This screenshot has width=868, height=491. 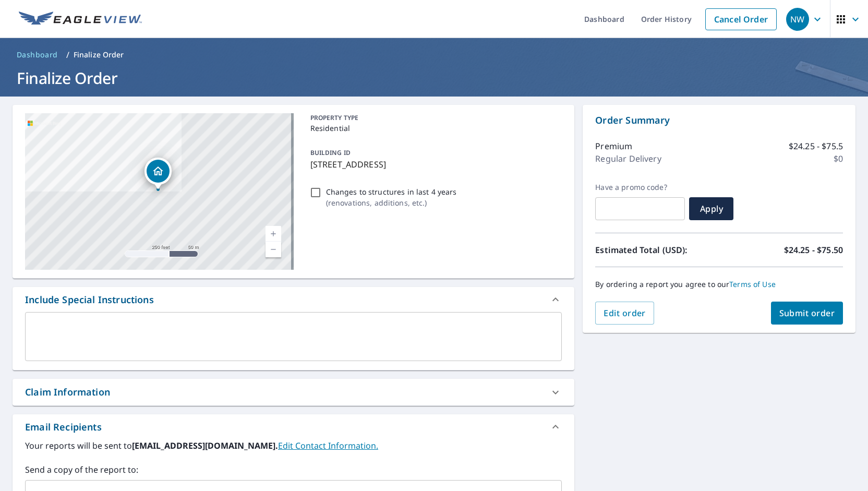 What do you see at coordinates (434, 78) in the screenshot?
I see `h1: Finalize Order` at bounding box center [434, 78].